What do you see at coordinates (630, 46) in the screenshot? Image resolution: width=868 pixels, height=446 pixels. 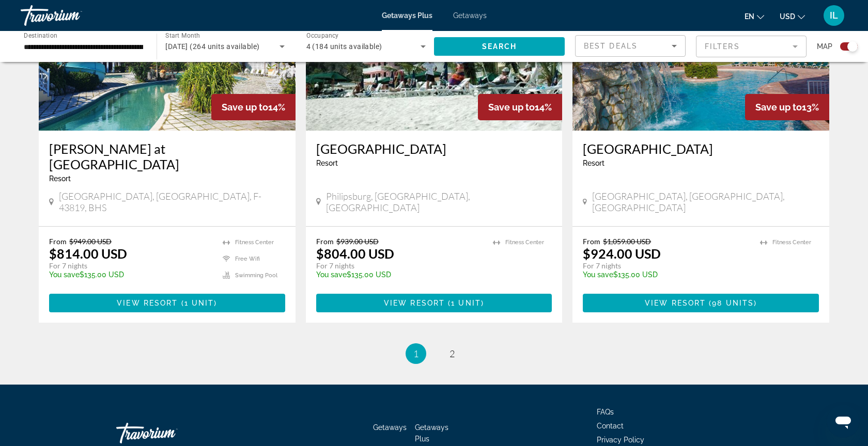 I see `mat-select: Sort by` at bounding box center [630, 46].